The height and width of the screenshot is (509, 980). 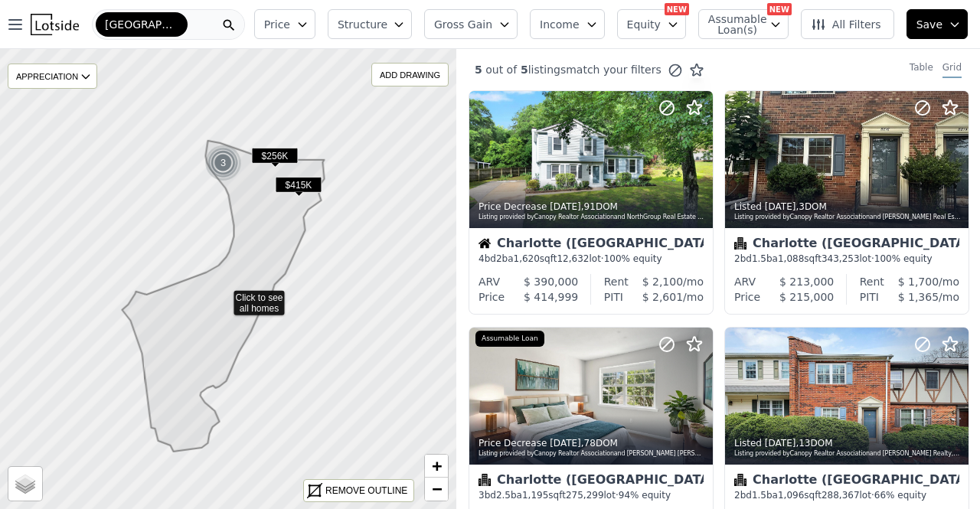 What do you see at coordinates (918, 281) in the screenshot?
I see `span: $ 1,700` at bounding box center [918, 281].